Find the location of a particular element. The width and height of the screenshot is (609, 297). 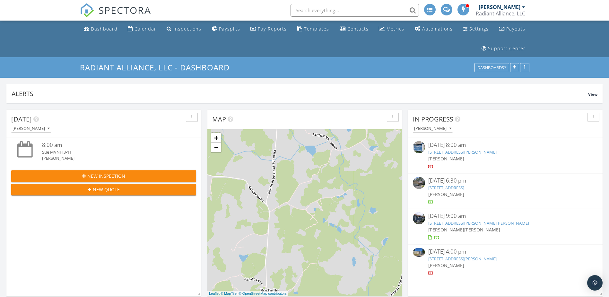

span: Map is located at coordinates (219, 119).